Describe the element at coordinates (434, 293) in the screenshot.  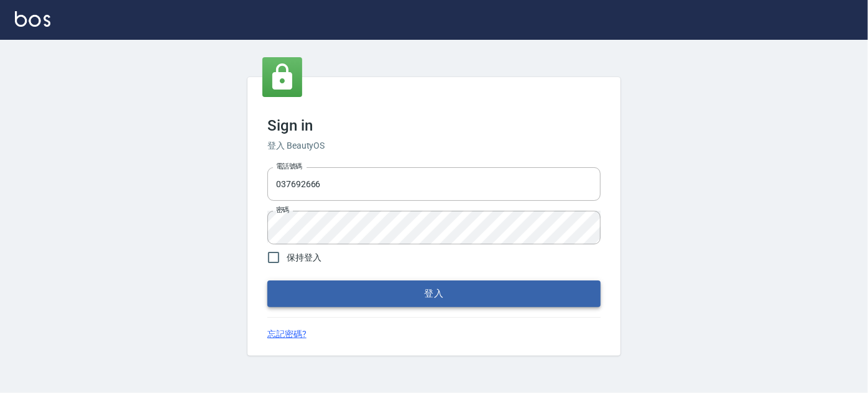
I see `button: 登入` at that location.